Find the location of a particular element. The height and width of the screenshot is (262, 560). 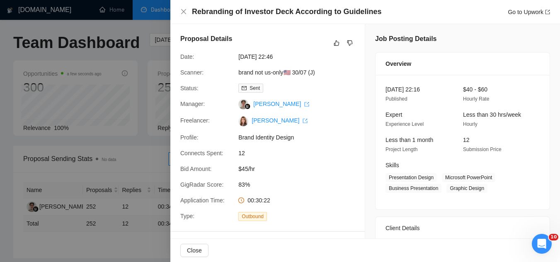

button: like is located at coordinates (336, 43).